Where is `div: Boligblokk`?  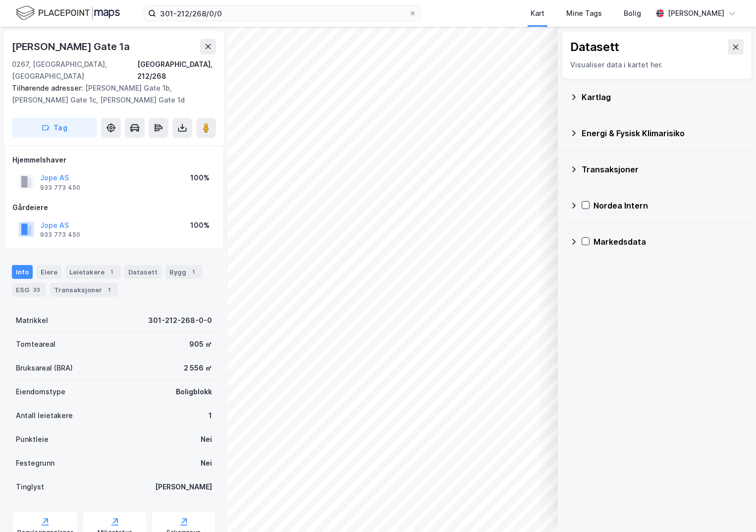 div: Boligblokk is located at coordinates (194, 392).